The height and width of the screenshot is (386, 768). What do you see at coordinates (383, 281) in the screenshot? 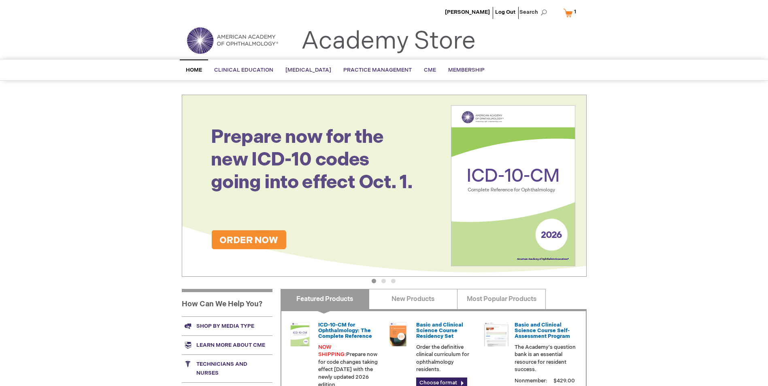
I see `button: 2 of 3` at bounding box center [383, 281].